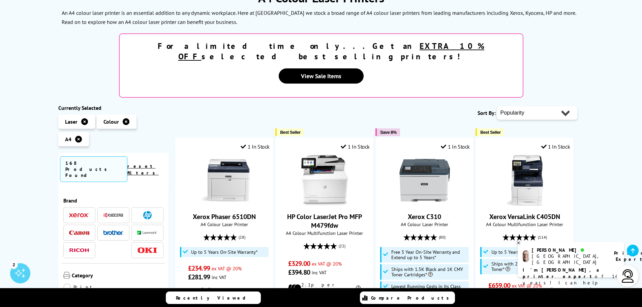 The height and width of the screenshot is (307, 642). Describe the element at coordinates (388, 132) in the screenshot. I see `span: Save 8%` at that location.